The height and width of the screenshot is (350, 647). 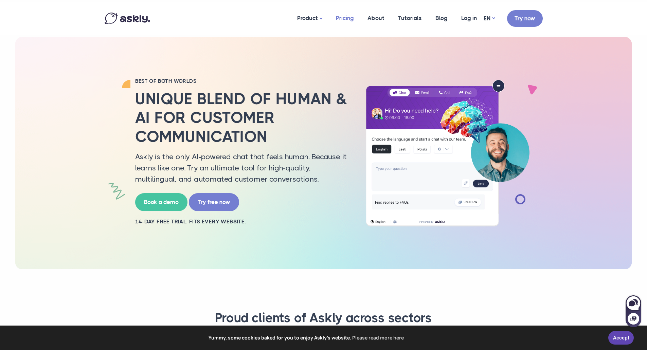 I want to click on a: Book a demo, so click(x=161, y=202).